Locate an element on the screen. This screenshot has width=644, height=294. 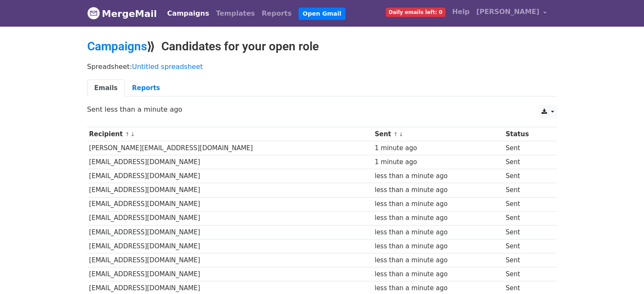
p: Sent less than a minute ago is located at coordinates (322, 109).